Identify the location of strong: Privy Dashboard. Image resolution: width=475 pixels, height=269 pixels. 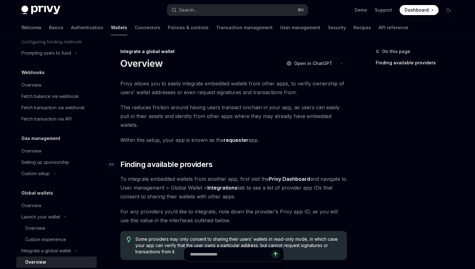
(289, 179).